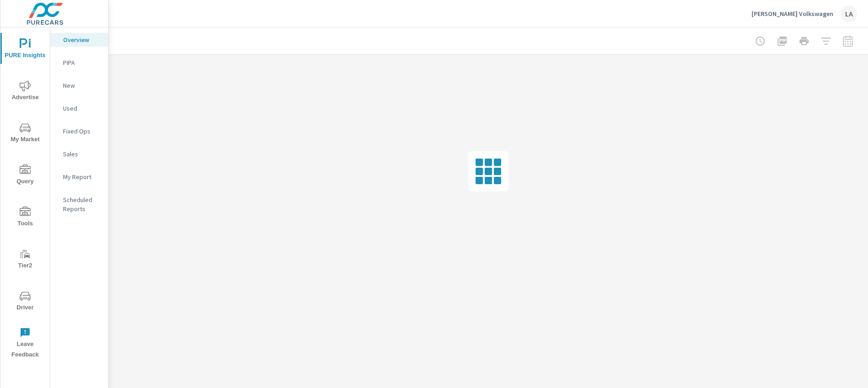  I want to click on div: LA, so click(849, 14).